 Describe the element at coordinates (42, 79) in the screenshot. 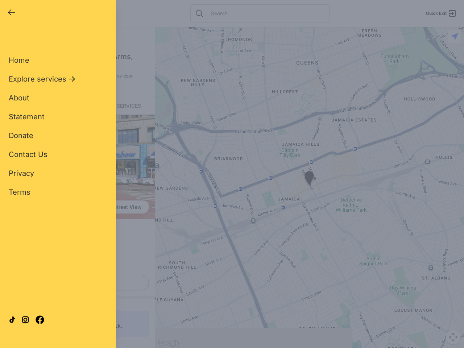

I see `button: Explore services` at that location.